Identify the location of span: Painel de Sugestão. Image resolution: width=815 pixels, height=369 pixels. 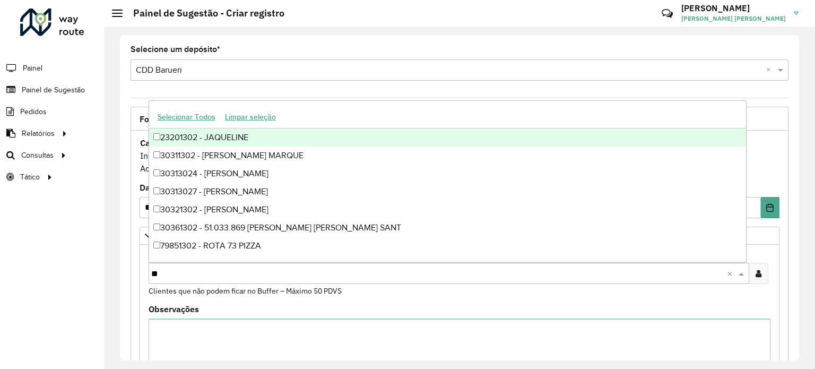
(53, 90).